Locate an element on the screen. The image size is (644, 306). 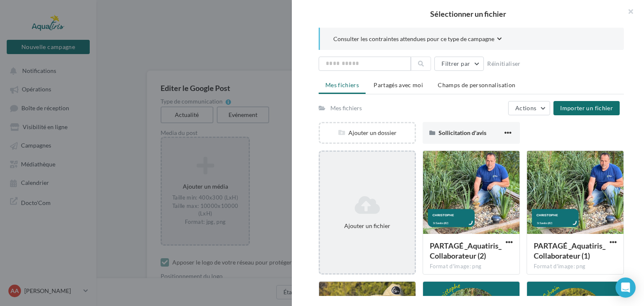
div: Ajouter un fichier is located at coordinates (367, 226).